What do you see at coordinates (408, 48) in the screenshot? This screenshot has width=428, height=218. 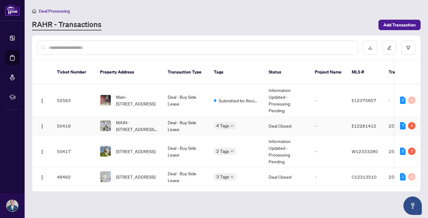 I see `button: filter` at bounding box center [408, 48].